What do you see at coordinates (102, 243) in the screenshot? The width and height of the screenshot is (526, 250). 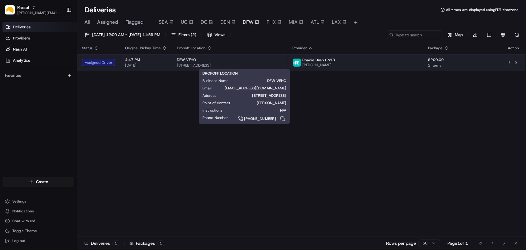 I see `div: Deliveries` at bounding box center [102, 243].